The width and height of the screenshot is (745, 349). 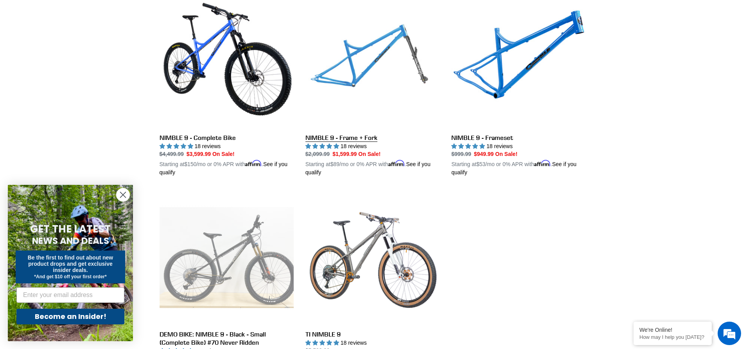 What do you see at coordinates (70, 241) in the screenshot?
I see `span: NEWS AND DEALS` at bounding box center [70, 241].